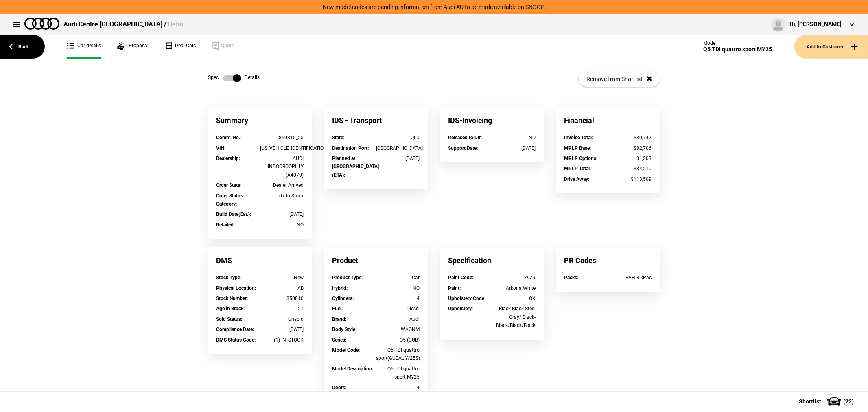 This screenshot has height=412, width=868. What do you see at coordinates (581, 158) in the screenshot?
I see `strong: MRLP Options :` at bounding box center [581, 158].